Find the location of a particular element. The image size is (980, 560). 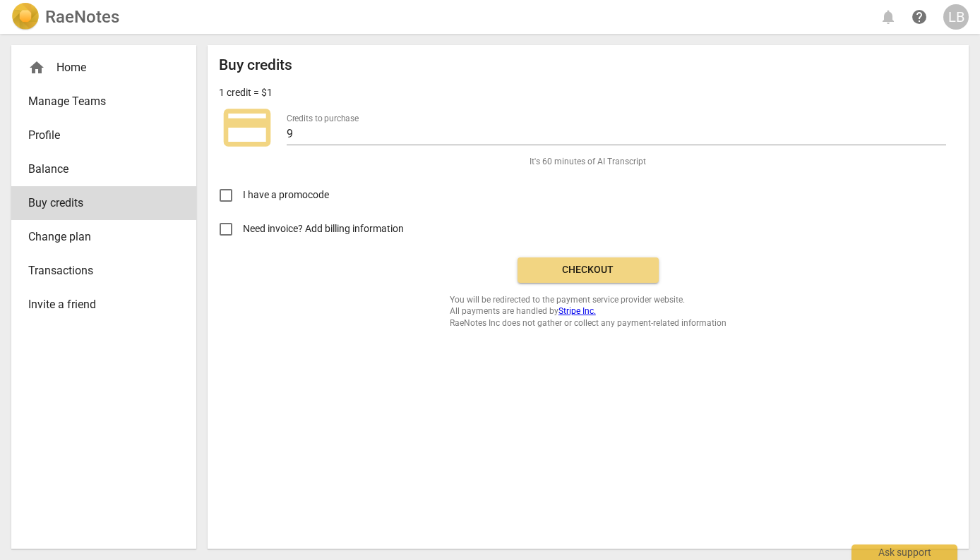

h2: RaeNotes is located at coordinates (82, 17).